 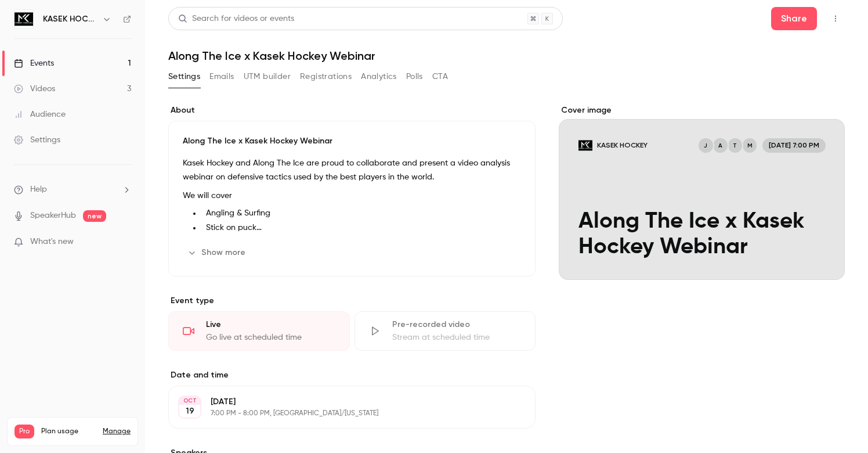 What do you see at coordinates (95, 216) in the screenshot?
I see `span: new` at bounding box center [95, 216].